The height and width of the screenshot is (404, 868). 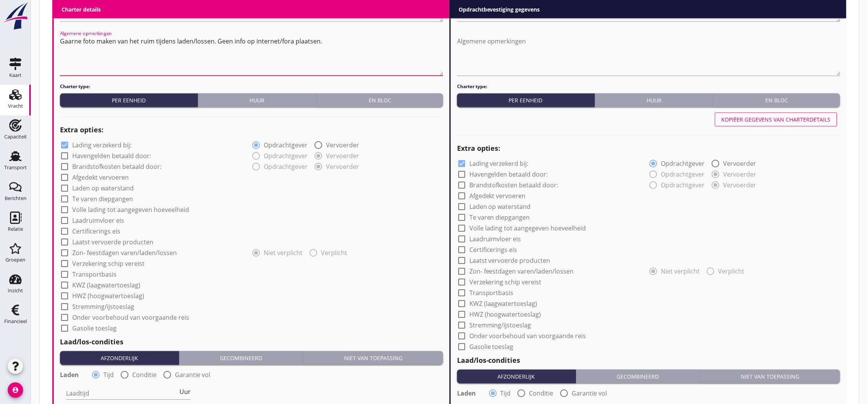 What do you see at coordinates (16, 291) in the screenshot?
I see `div: Inzicht` at bounding box center [16, 291].